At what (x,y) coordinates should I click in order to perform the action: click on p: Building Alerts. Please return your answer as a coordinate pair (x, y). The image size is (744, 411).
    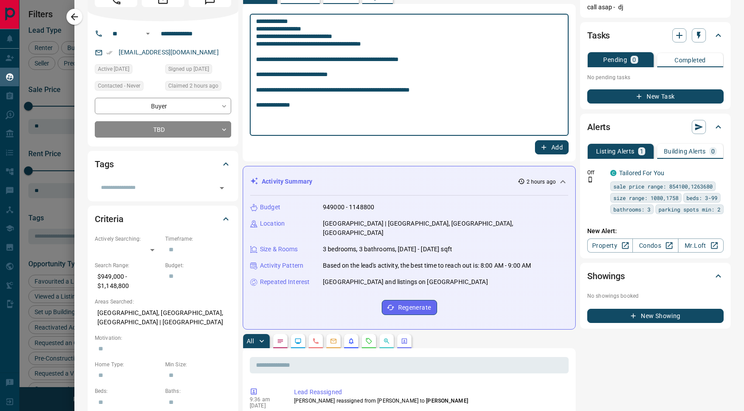
    Looking at the image, I should click on (685, 151).